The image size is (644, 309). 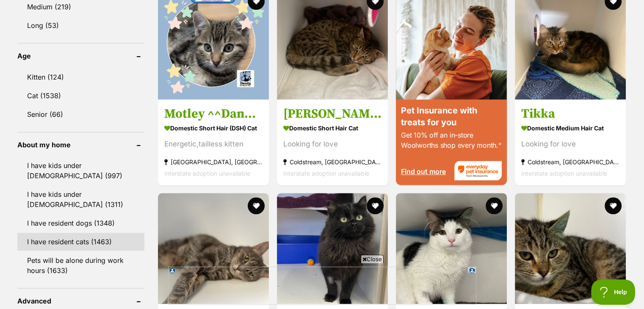 What do you see at coordinates (81, 265) in the screenshot?
I see `a: Pets will be alone during work hours (1633)` at bounding box center [81, 265].